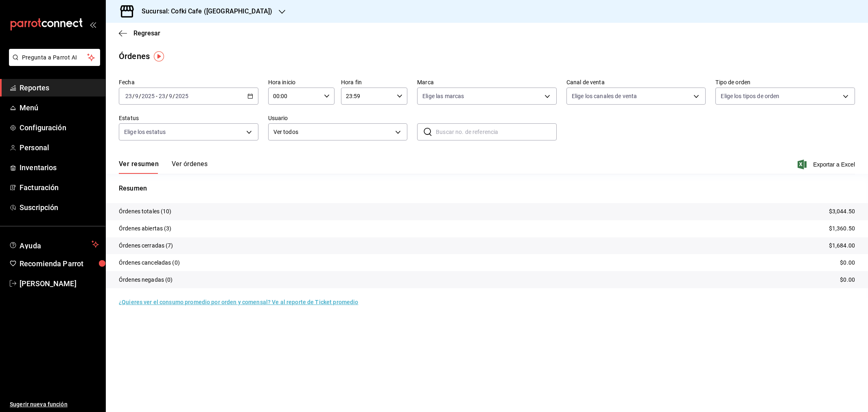  I want to click on button: Regresar, so click(140, 33).